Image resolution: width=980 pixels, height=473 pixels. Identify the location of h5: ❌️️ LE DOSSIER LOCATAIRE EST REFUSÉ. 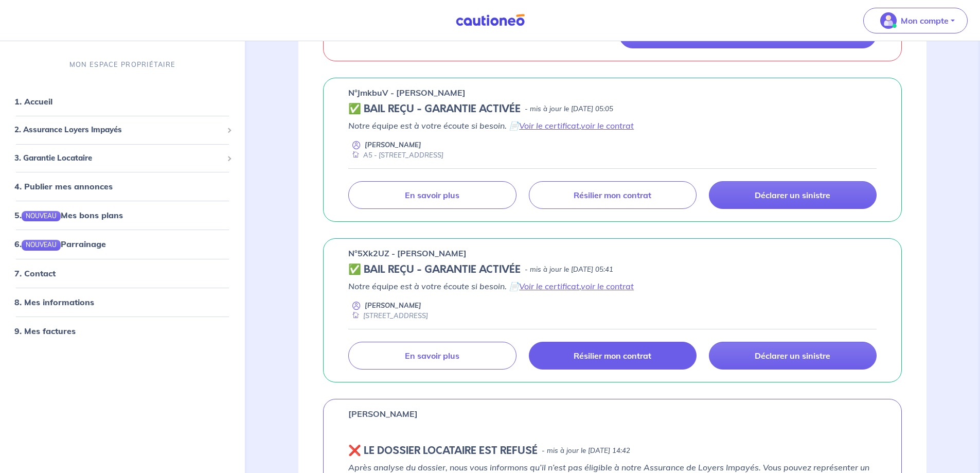
(443, 451).